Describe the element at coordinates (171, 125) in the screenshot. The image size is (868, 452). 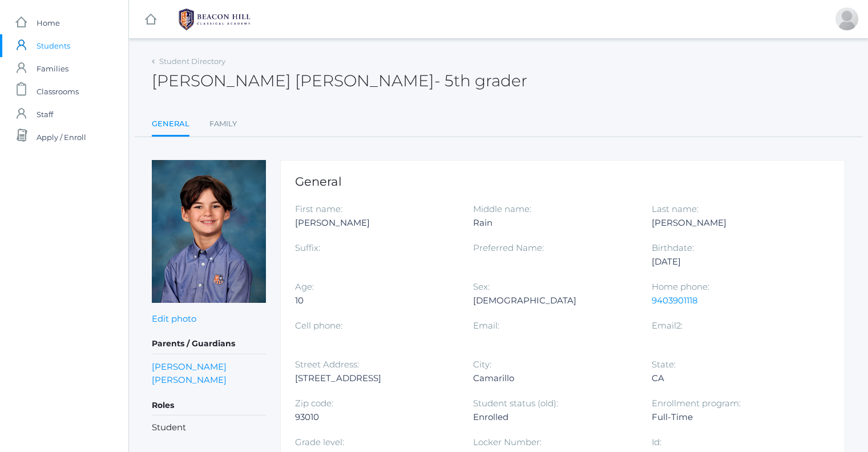
I see `a: General` at that location.